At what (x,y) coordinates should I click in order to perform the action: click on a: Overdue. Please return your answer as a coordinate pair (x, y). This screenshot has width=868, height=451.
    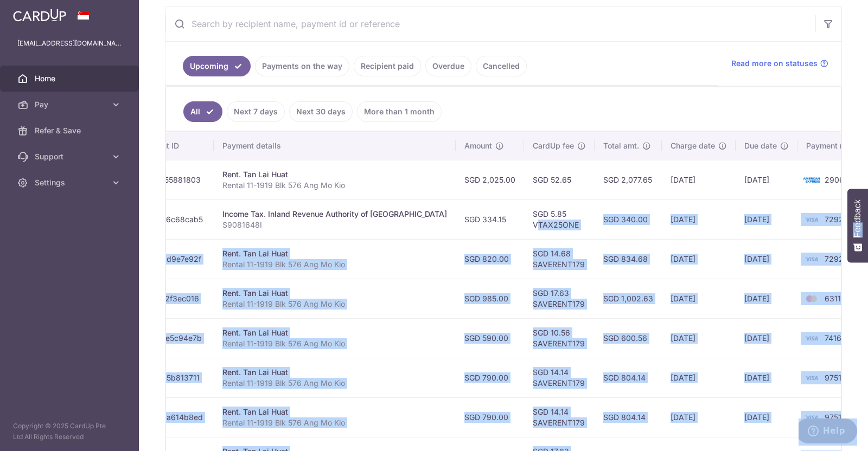
    Looking at the image, I should click on (448, 66).